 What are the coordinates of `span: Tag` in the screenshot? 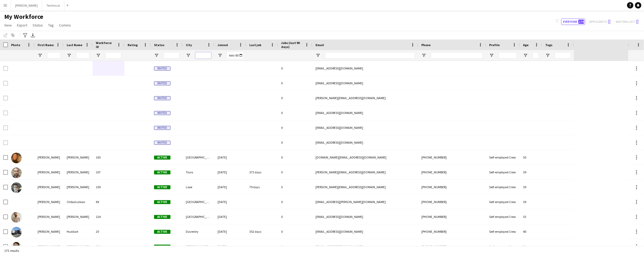 It's located at (51, 25).